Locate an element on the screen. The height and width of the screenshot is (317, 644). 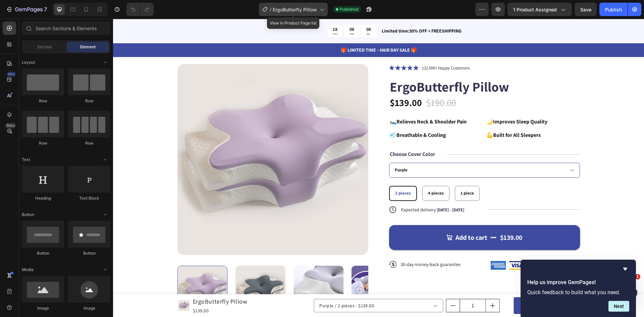
button: 7 is located at coordinates (26, 9).